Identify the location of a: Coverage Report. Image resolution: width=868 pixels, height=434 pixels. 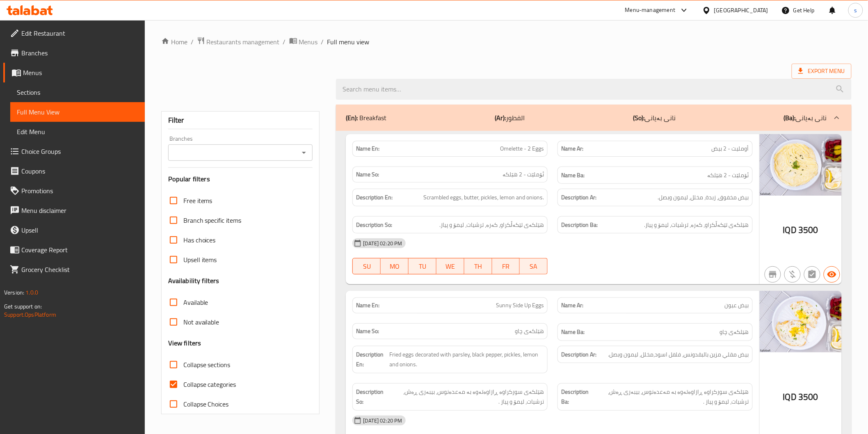
(74, 250).